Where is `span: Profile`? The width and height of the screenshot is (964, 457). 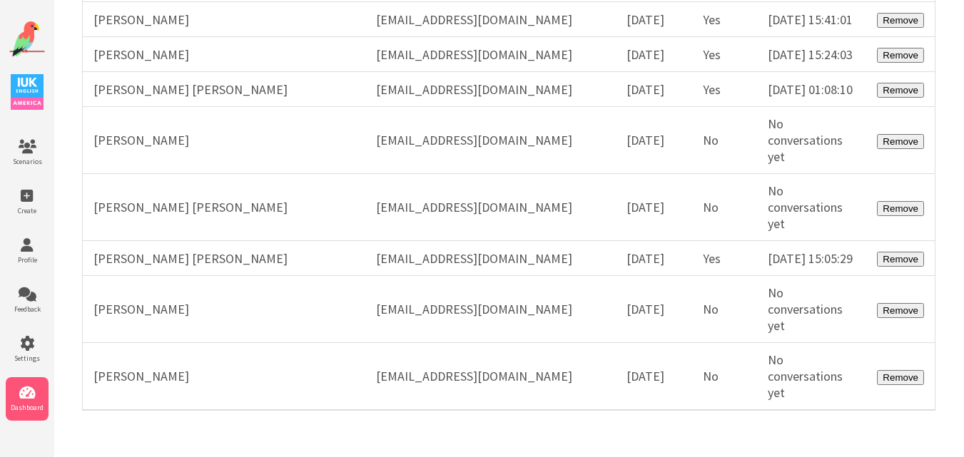 span: Profile is located at coordinates (27, 260).